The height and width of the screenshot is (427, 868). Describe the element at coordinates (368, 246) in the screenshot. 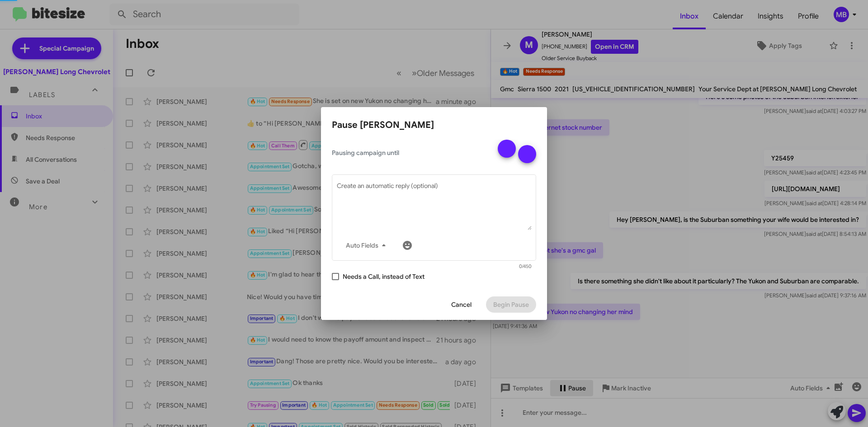

I see `button: Auto Fields` at that location.